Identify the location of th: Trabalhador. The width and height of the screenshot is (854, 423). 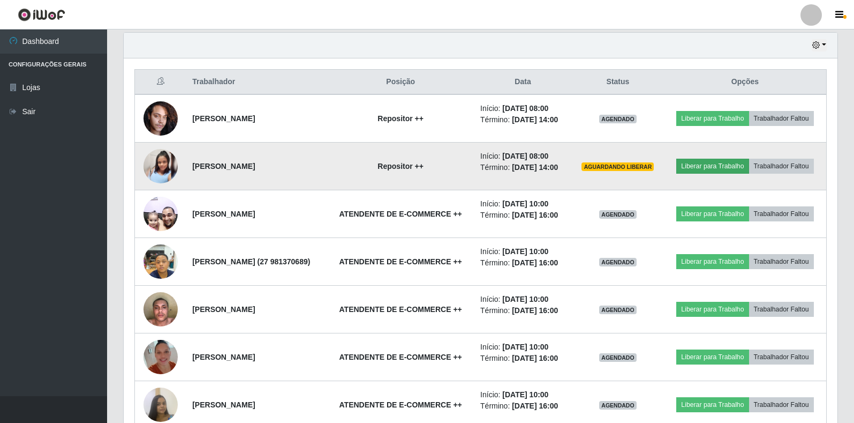
(257, 82).